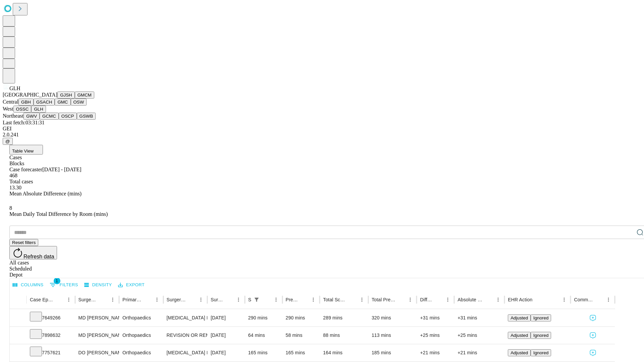 The image size is (644, 362). Describe the element at coordinates (23, 150) in the screenshot. I see `span: Table View` at that location.